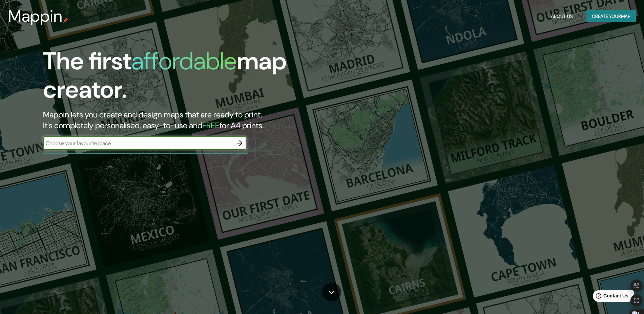  I want to click on h5: FREE, so click(211, 125).